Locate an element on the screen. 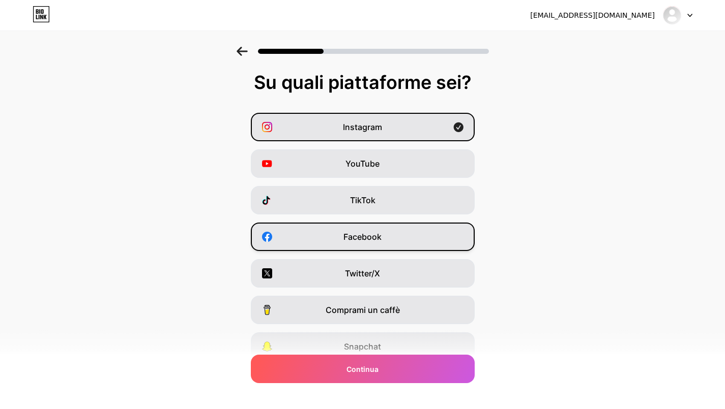 This screenshot has width=725, height=409. span: Instagram is located at coordinates (362, 127).